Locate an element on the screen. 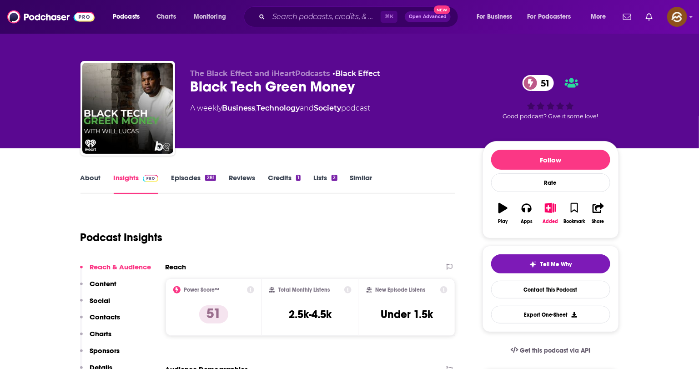  h2: New Episode Listens is located at coordinates (400, 290).